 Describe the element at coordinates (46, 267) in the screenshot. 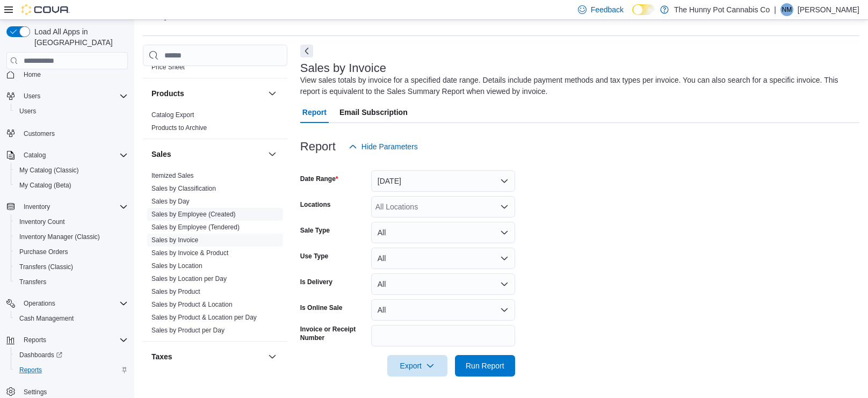

I see `a: Transfers (Classic)` at that location.